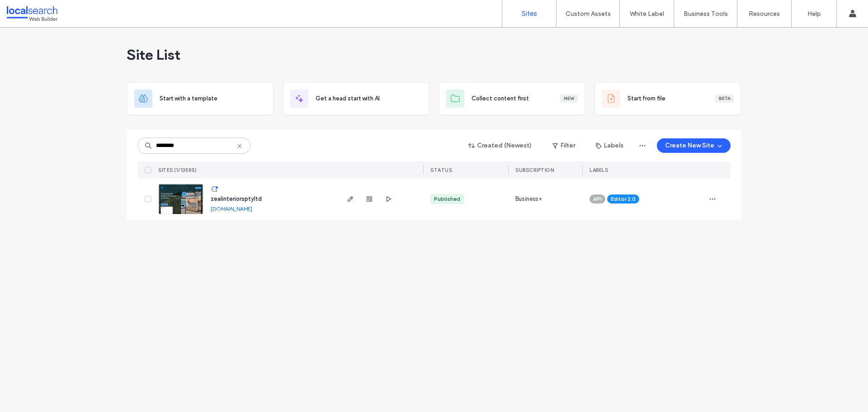  Describe the element at coordinates (356, 98) in the screenshot. I see `div: Get a head start with AI` at that location.